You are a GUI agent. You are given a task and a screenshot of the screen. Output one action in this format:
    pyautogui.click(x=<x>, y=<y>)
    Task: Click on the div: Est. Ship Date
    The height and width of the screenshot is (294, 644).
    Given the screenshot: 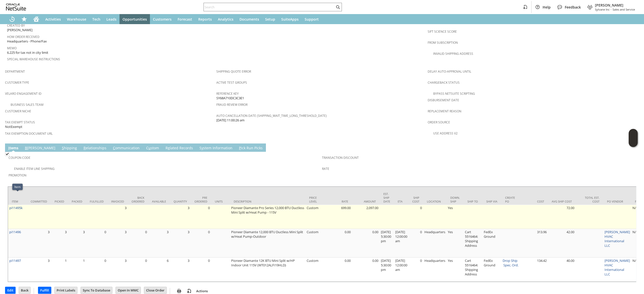 What is the action you would take?
    pyautogui.click(x=387, y=198)
    